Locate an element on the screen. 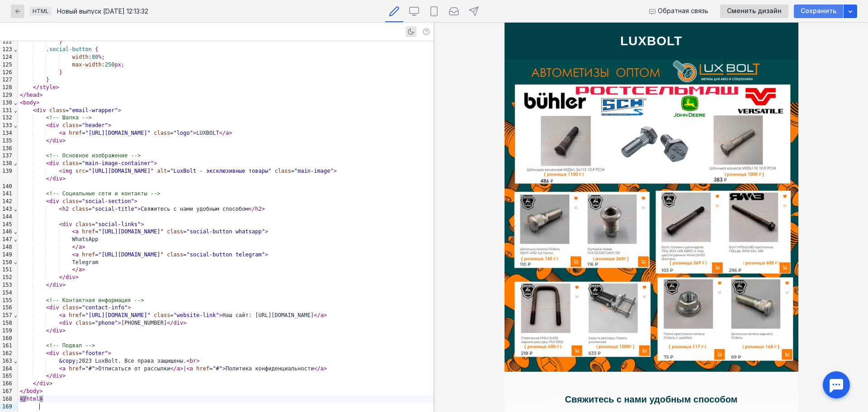 Image resolution: width=868 pixels, height=412 pixels. span: Обратная связь is located at coordinates (683, 11).